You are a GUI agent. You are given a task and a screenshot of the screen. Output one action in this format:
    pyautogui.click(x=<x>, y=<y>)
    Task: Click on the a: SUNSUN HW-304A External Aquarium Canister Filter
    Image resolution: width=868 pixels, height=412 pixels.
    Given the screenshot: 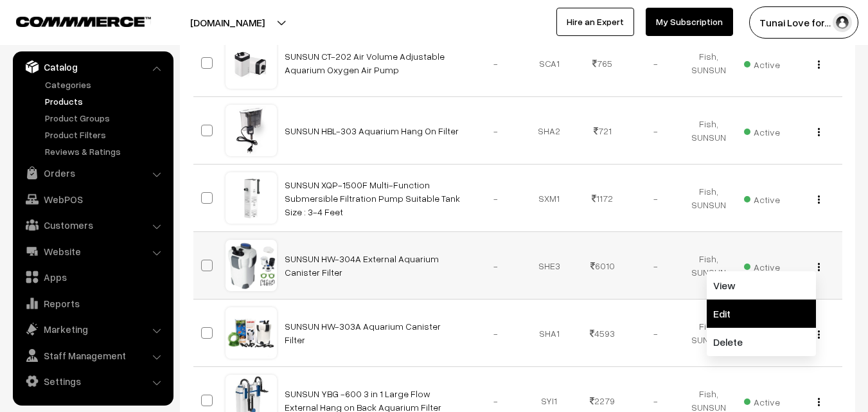 What is the action you would take?
    pyautogui.click(x=362, y=265)
    